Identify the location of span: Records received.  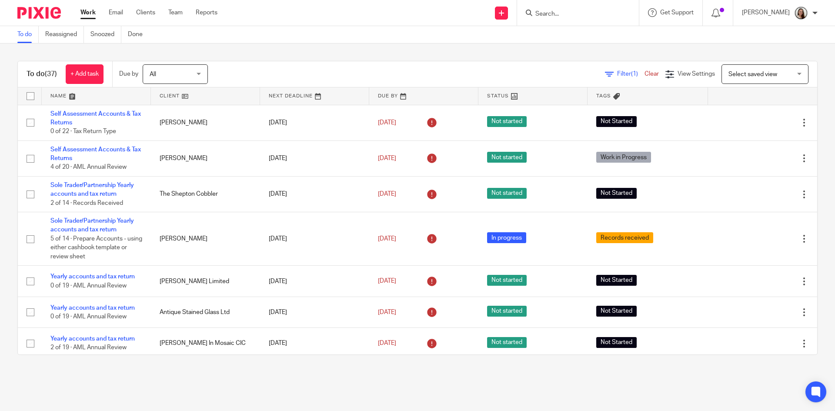
(625, 238).